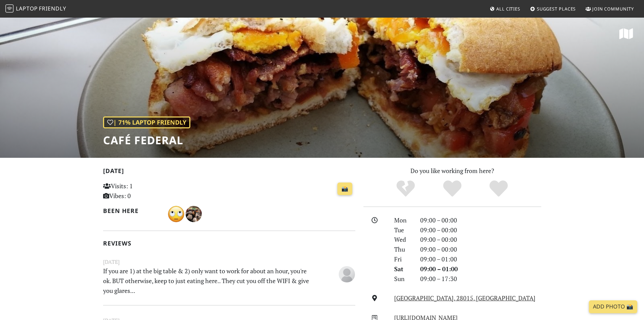 Image resolution: width=644 pixels, height=320 pixels. What do you see at coordinates (613, 9) in the screenshot?
I see `span: Join Community` at bounding box center [613, 9].